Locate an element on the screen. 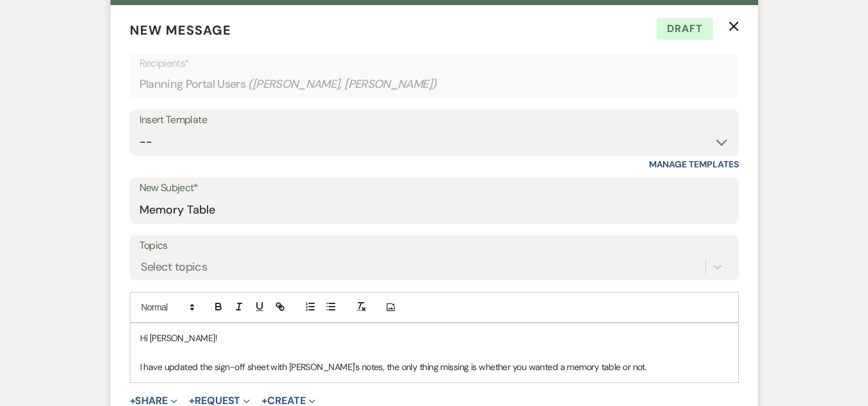  p: Recipients* is located at coordinates (434, 63).